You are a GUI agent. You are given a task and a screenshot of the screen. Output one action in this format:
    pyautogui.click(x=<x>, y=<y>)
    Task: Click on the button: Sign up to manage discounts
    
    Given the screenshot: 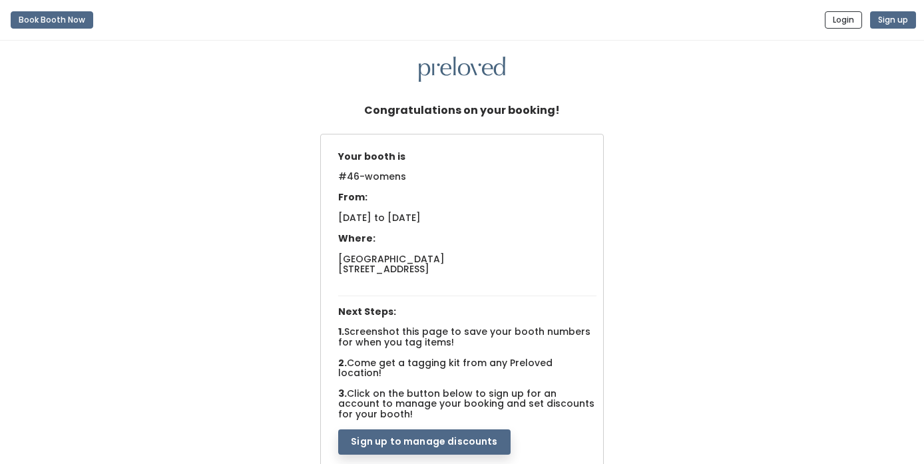 What is the action you would take?
    pyautogui.click(x=424, y=442)
    